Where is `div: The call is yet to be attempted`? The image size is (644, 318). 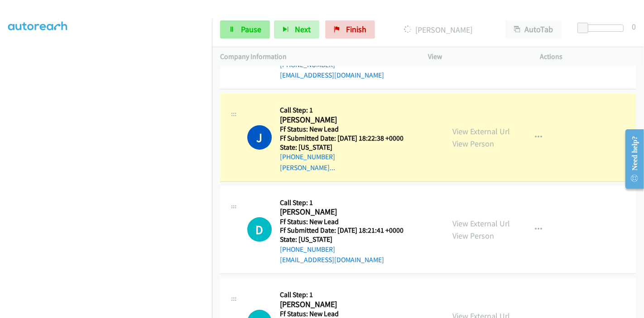 div: The call is yet to be attempted is located at coordinates (260, 229).